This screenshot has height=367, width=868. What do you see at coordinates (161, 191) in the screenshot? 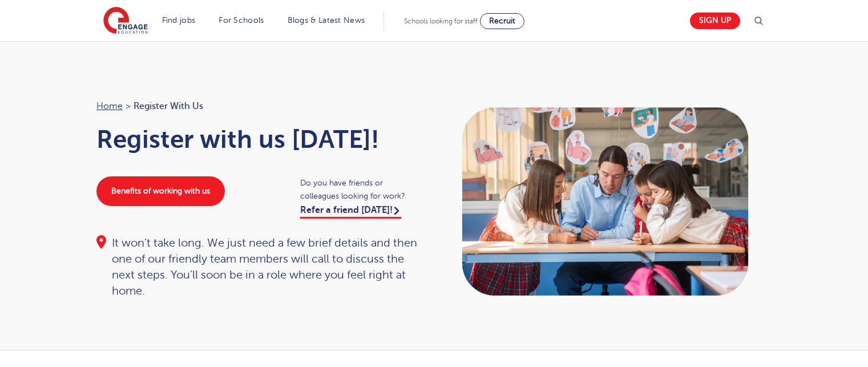
I see `a: Benefits of working with us` at bounding box center [161, 191].